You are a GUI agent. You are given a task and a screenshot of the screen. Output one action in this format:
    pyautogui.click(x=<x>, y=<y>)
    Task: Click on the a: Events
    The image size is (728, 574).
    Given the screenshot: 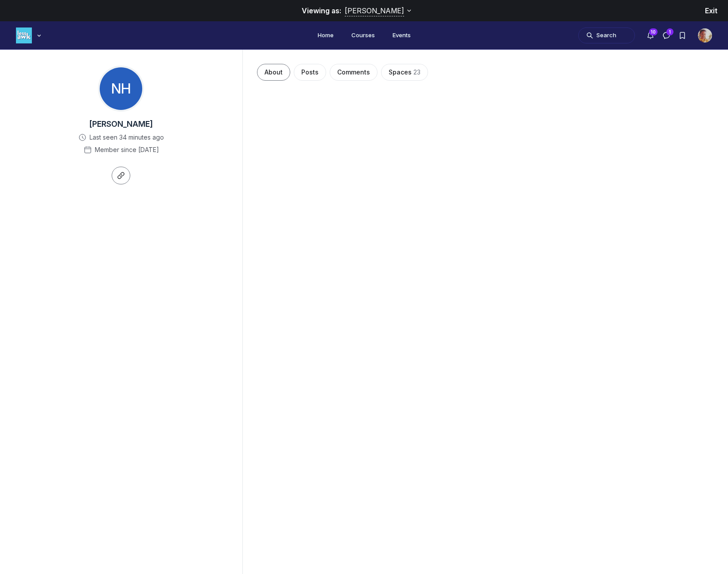 What is the action you would take?
    pyautogui.click(x=402, y=35)
    